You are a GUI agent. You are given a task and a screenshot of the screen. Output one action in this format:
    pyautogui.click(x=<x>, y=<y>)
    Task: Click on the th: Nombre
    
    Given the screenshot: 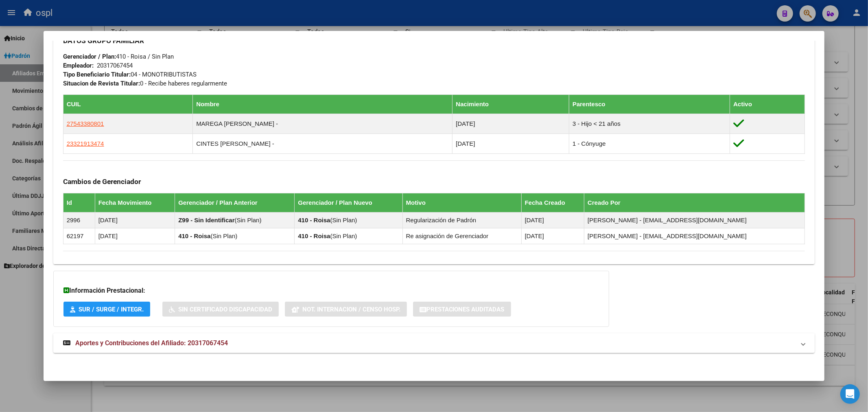 What is the action you would take?
    pyautogui.click(x=323, y=104)
    